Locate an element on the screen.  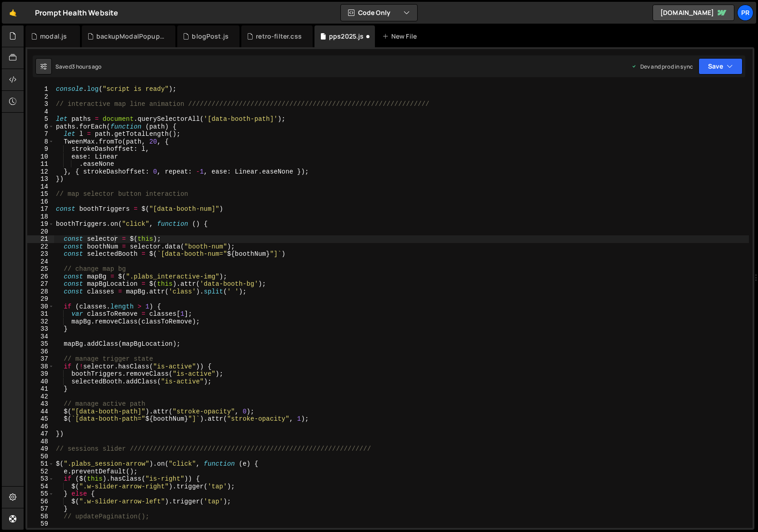
div: 8 is located at coordinates (41, 142).